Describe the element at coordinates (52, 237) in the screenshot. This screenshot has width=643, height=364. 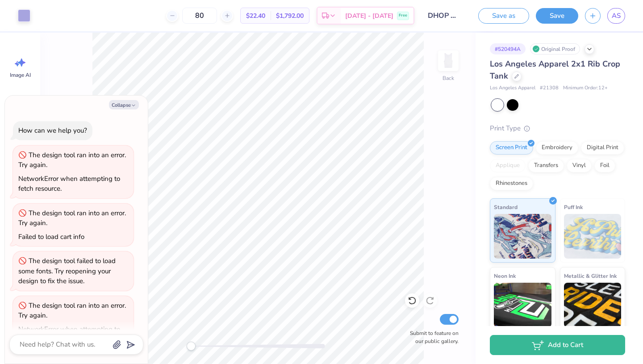
I see `div: Failed to load cart info` at that location.